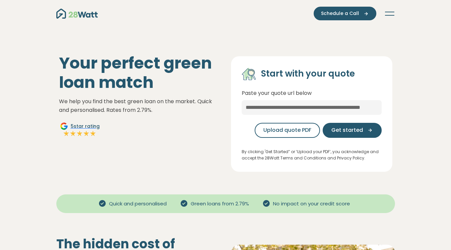 The image size is (451, 250). Describe the element at coordinates (312, 93) in the screenshot. I see `p: Paste your quote url below` at that location.